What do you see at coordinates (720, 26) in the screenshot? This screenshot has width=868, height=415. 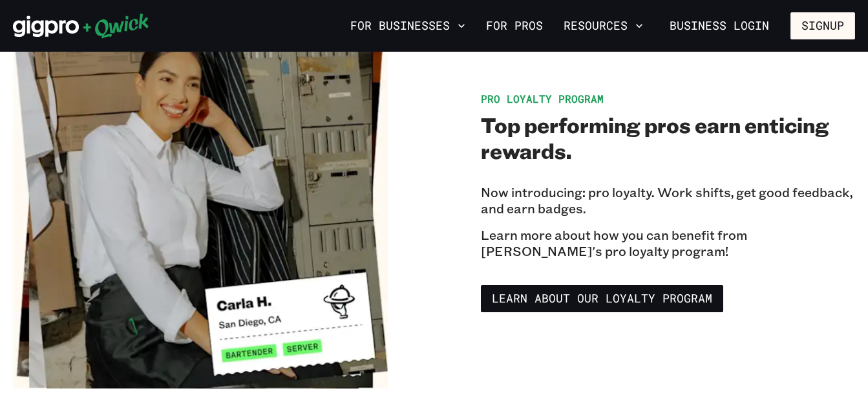 I see `a: Business Login` at bounding box center [720, 26].